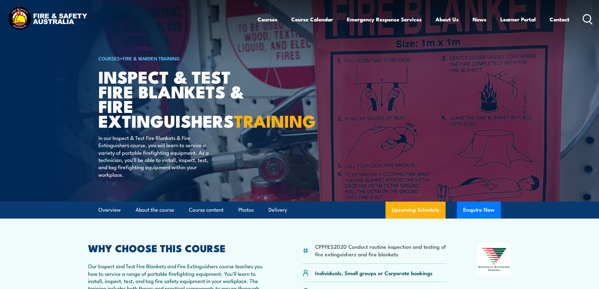 The image size is (599, 289). What do you see at coordinates (109, 58) in the screenshot?
I see `a: COURSES` at bounding box center [109, 58].